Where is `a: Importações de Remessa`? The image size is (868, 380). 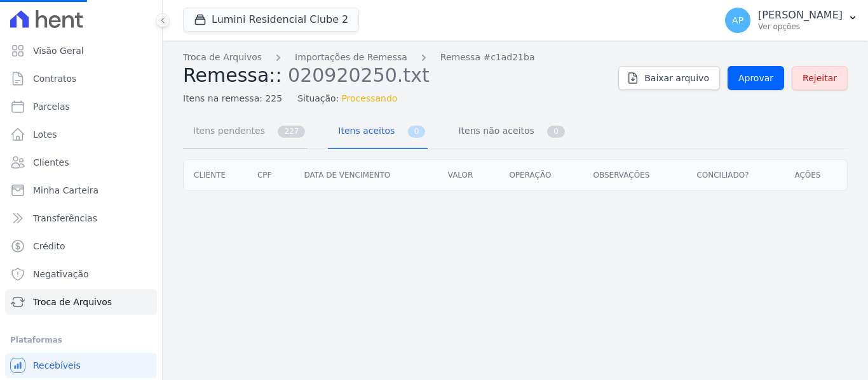 a: Importações de Remessa is located at coordinates (350, 57).